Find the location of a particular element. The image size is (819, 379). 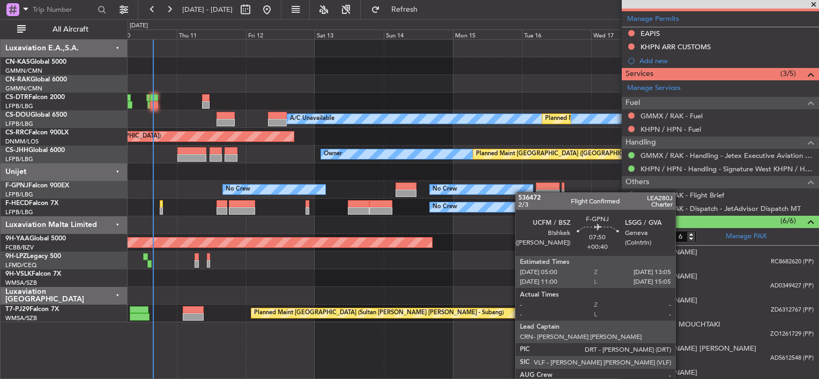

span: 9H-LPZ is located at coordinates (16, 257).